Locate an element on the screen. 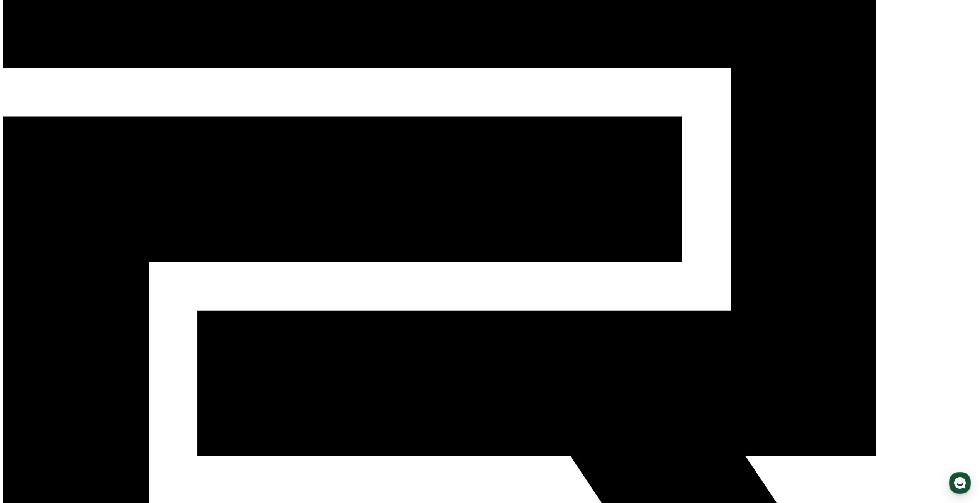 This screenshot has width=980, height=503. a: 홈 is located at coordinates (27, 254).